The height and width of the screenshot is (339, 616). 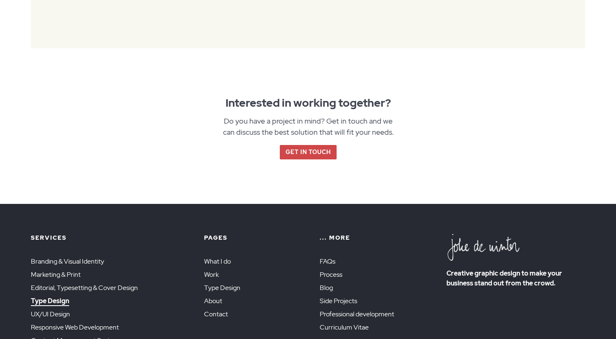 I want to click on a: FAQs, so click(x=328, y=261).